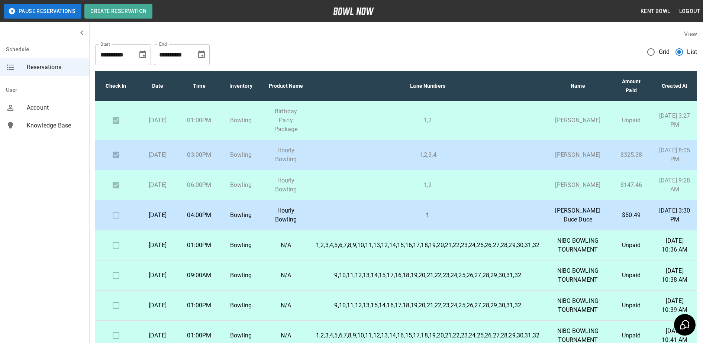 The width and height of the screenshot is (703, 343). What do you see at coordinates (665, 52) in the screenshot?
I see `span: Grid` at bounding box center [665, 52].